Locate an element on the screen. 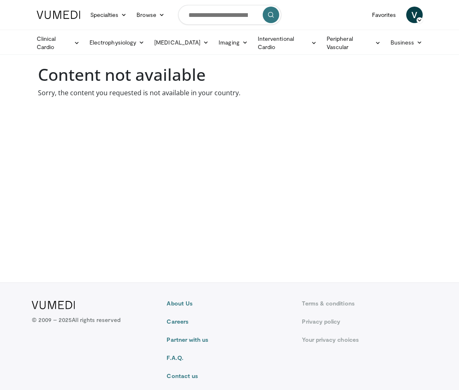 The width and height of the screenshot is (459, 390). a: Partner with us is located at coordinates (229, 339).